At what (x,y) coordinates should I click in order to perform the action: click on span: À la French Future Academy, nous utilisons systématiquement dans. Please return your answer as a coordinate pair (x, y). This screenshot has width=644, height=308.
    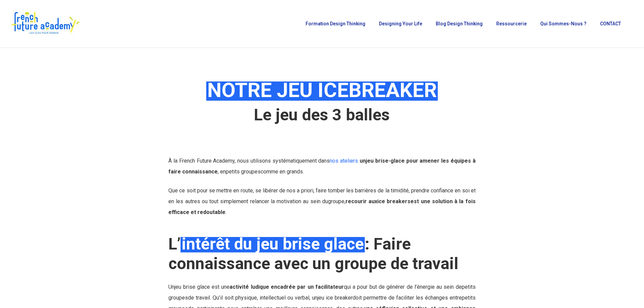
    Looking at the image, I should click on (267, 160).